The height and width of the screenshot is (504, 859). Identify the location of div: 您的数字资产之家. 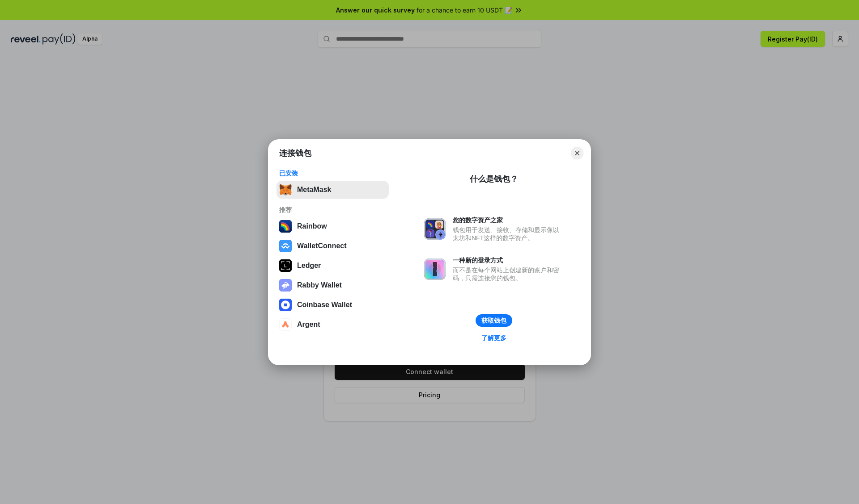
(508, 220).